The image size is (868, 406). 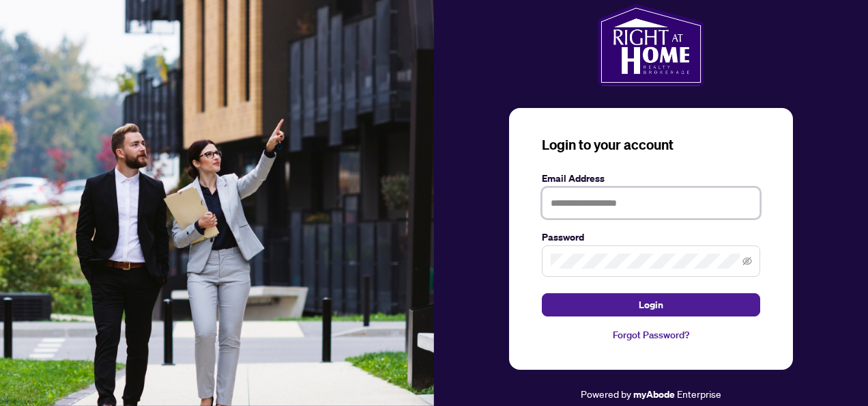 What do you see at coordinates (747, 261) in the screenshot?
I see `span: eye-invisible` at bounding box center [747, 261].